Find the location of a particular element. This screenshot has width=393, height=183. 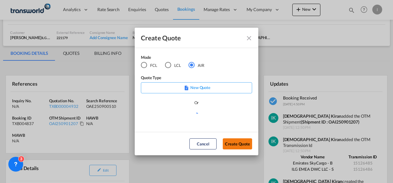

md-radio-button: LCL is located at coordinates (173, 65).